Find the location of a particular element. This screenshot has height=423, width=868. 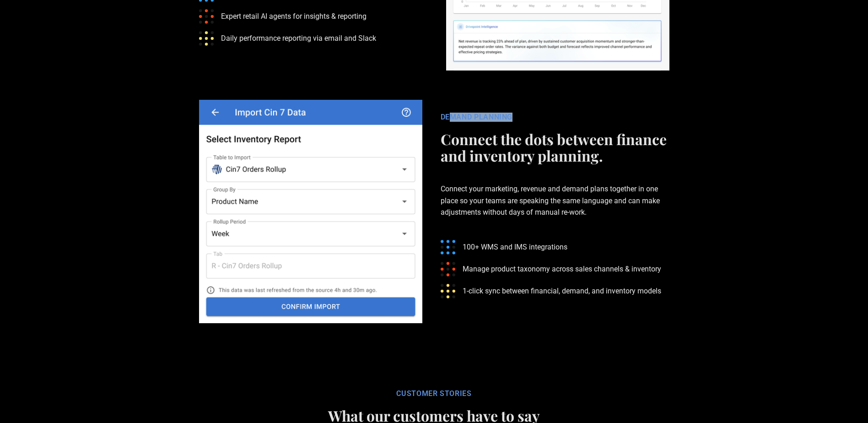

div: CUSTOMER STORIes is located at coordinates (434, 394).